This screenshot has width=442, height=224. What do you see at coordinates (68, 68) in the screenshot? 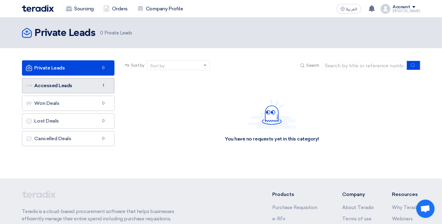
I see `a: Private Leads0` at bounding box center [68, 68].